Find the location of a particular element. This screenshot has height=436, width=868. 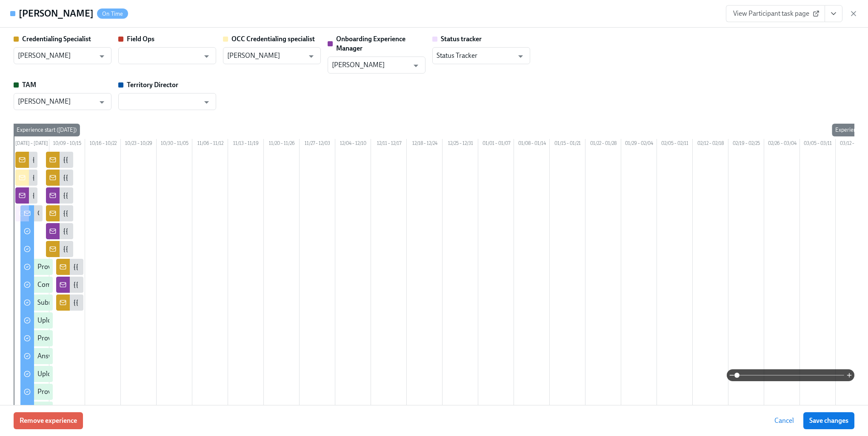

div: {{ participant.fullName }} has been enrolled in the state credentialing process is located at coordinates (143, 178).